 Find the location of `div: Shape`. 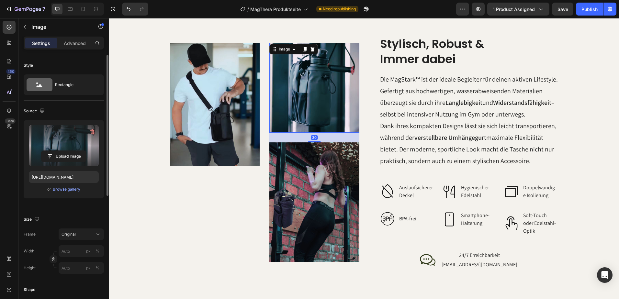

div: Shape is located at coordinates (29, 290).